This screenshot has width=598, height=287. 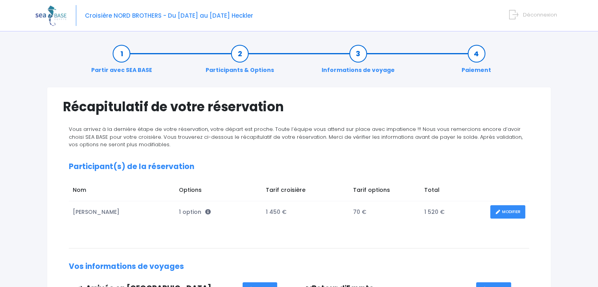 What do you see at coordinates (299, 267) in the screenshot?
I see `h2: Vos informations de voyages` at bounding box center [299, 267].